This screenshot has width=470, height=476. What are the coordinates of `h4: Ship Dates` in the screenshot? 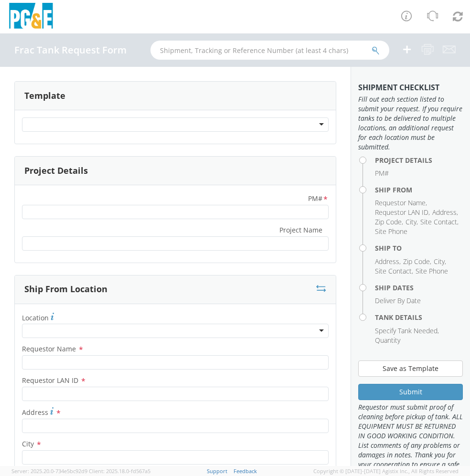 It's located at (419, 287).